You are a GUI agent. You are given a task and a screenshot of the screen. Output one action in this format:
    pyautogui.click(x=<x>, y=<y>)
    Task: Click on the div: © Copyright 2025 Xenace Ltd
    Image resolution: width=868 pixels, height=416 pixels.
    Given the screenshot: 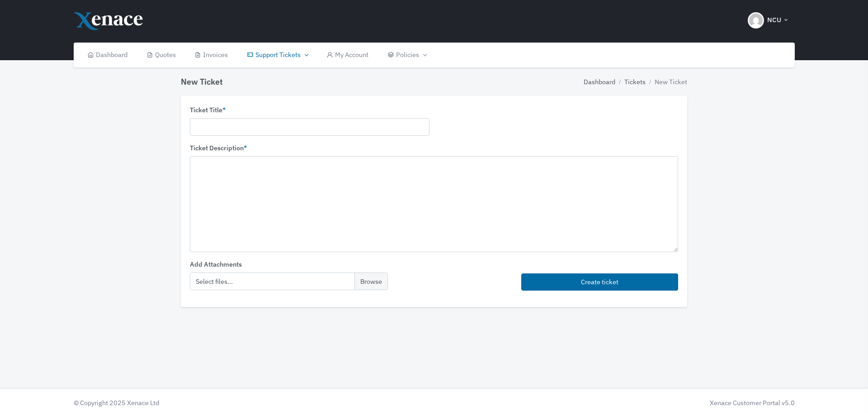 What is the action you would take?
    pyautogui.click(x=252, y=403)
    